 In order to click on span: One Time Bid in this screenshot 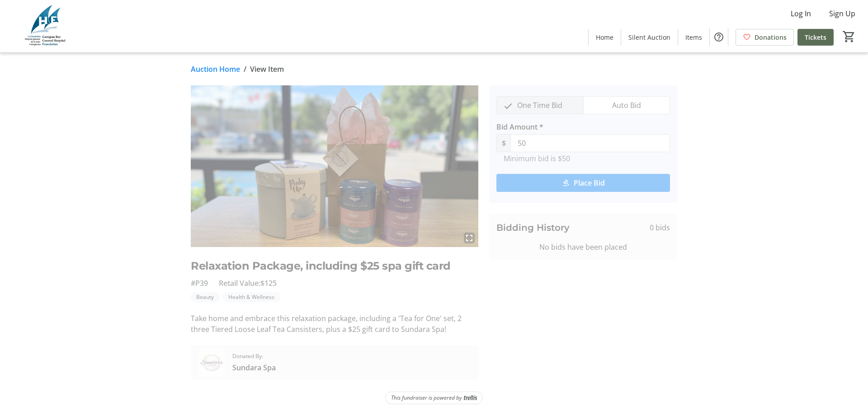, I will do `click(540, 105)`.